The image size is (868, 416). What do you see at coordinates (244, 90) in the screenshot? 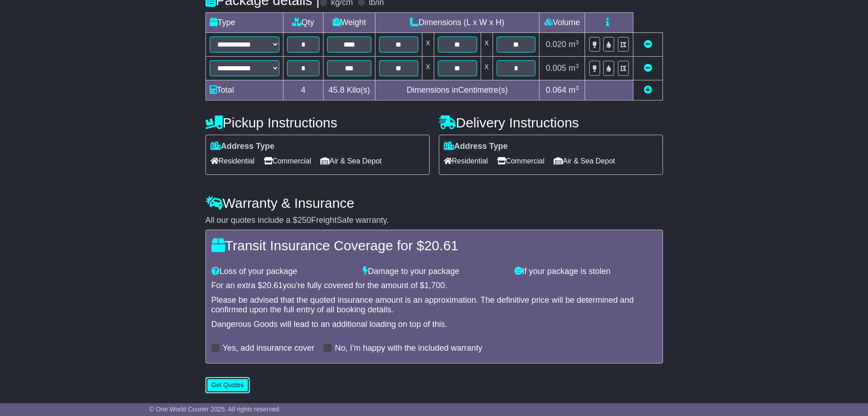
I see `td: Total` at bounding box center [244, 90].